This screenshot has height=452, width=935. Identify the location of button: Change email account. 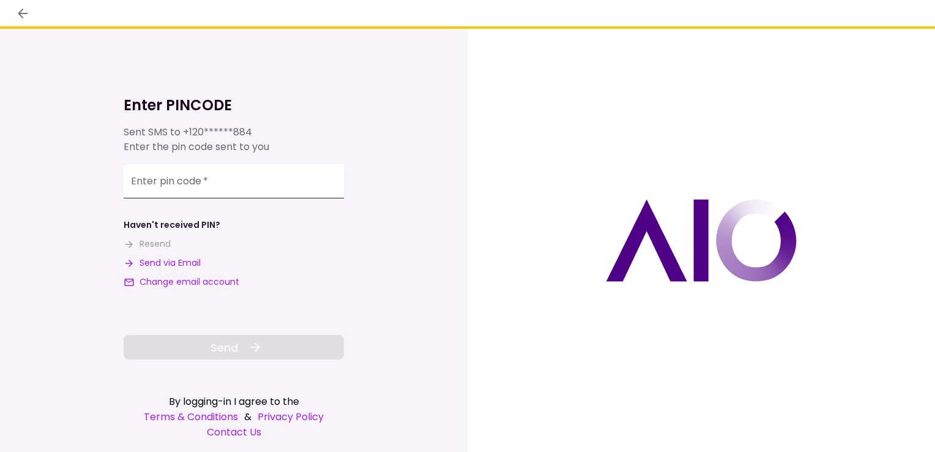
(181, 281).